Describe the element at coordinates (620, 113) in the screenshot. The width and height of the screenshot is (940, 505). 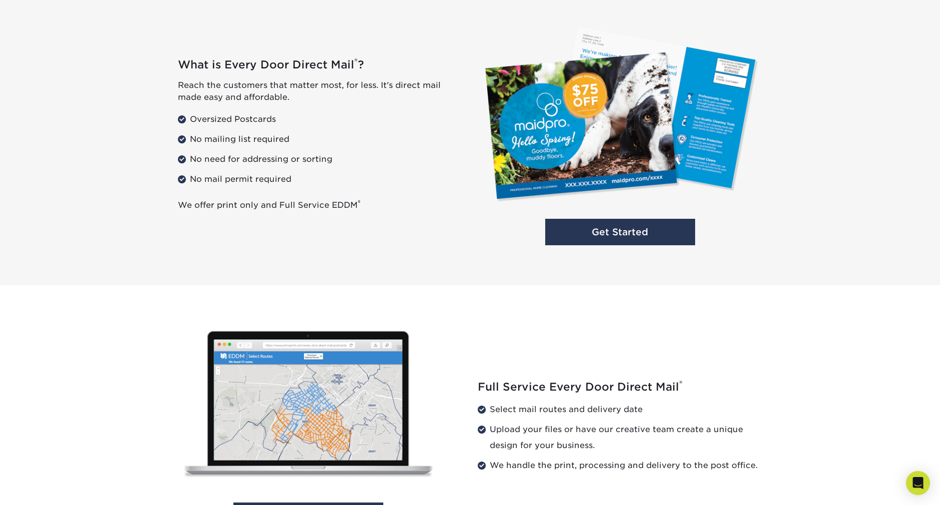
I see `img: What is Every Door Direct Mail?` at that location.